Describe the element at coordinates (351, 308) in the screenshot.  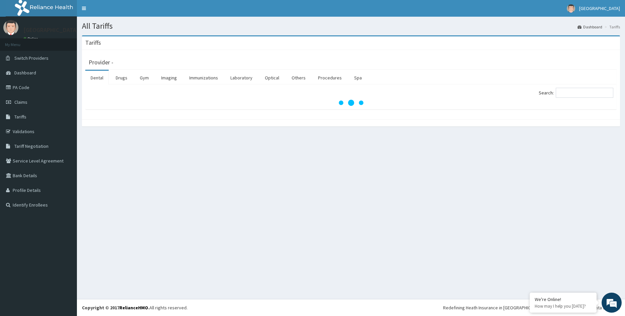
I see `footer: All rights reserved.` at that location.